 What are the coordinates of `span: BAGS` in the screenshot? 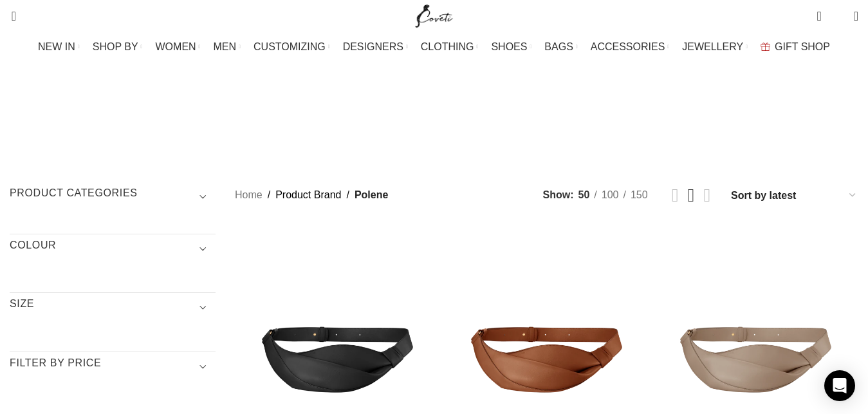 It's located at (559, 47).